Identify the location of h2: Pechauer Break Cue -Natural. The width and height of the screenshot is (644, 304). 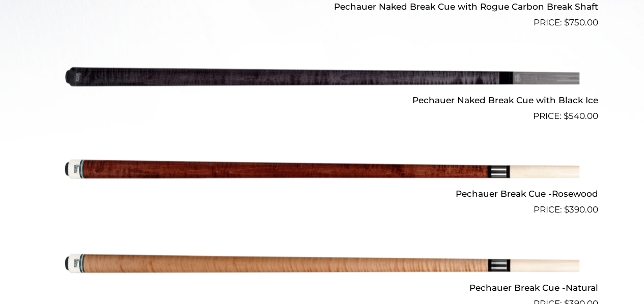
(322, 287).